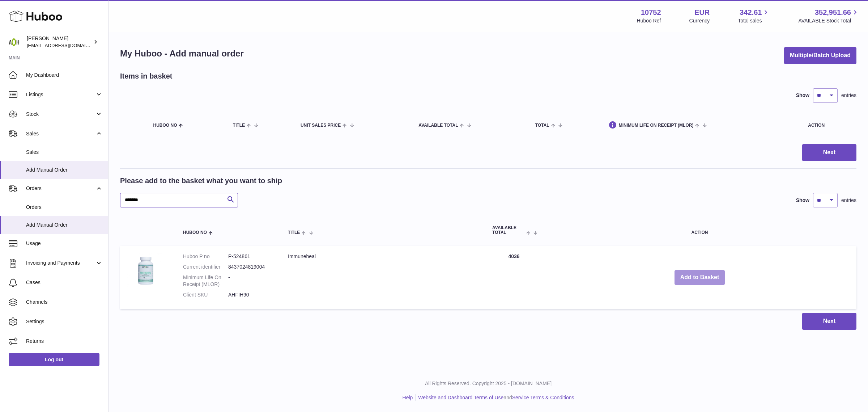 Image resolution: width=868 pixels, height=412 pixels. I want to click on strong: EUR, so click(702, 12).